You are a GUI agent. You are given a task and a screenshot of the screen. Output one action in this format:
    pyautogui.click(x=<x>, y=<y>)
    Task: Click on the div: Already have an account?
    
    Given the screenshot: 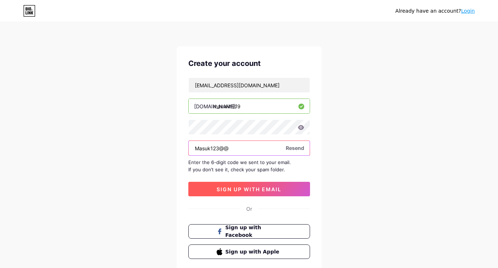 What is the action you would take?
    pyautogui.click(x=435, y=11)
    